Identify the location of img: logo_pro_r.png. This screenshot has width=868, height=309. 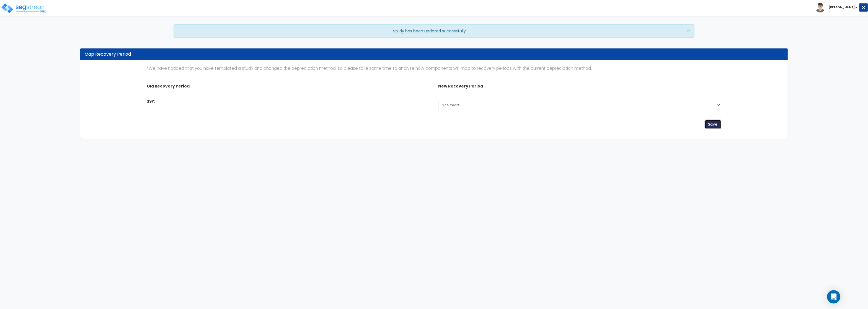
(24, 9).